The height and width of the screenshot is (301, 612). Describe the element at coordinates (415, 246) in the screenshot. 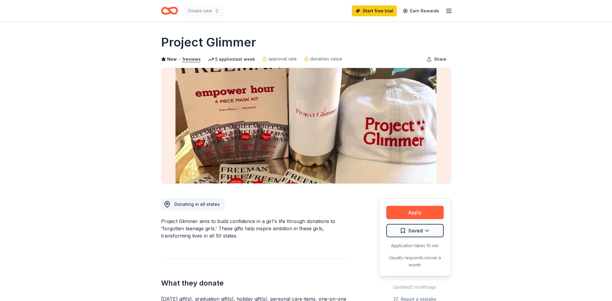

I see `div: Application takes 10 min` at that location.